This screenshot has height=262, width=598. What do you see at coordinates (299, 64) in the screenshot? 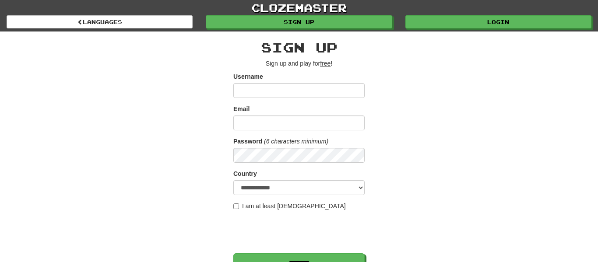
I see `p: Sign up and play for !` at bounding box center [299, 64].